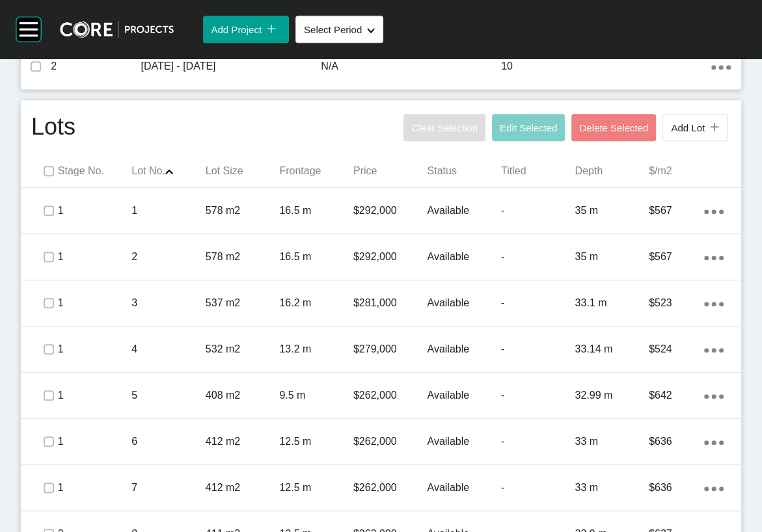  Describe the element at coordinates (411, 66) in the screenshot. I see `p: N/A` at that location.